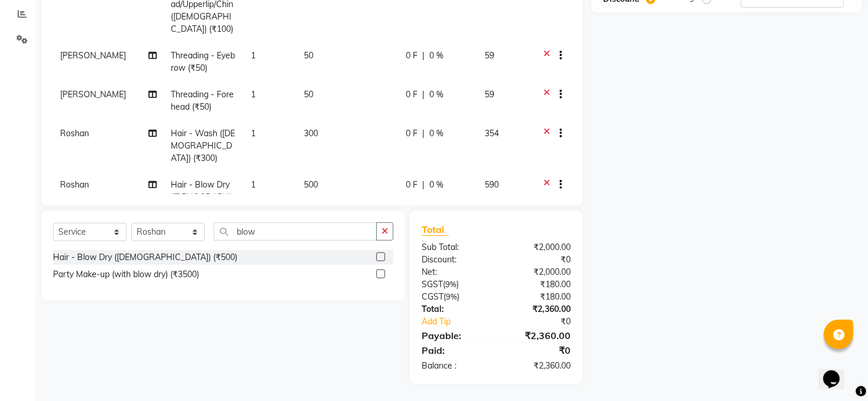 This screenshot has height=401, width=868. I want to click on span: SGST, so click(433, 284).